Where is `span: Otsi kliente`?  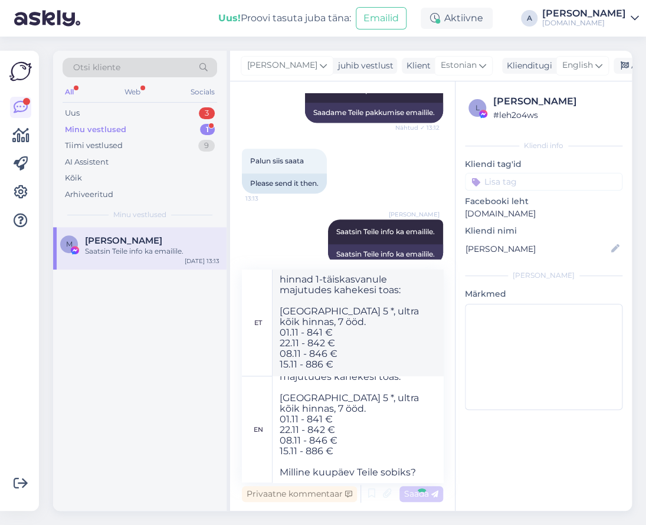 span: Otsi kliente is located at coordinates (97, 67).